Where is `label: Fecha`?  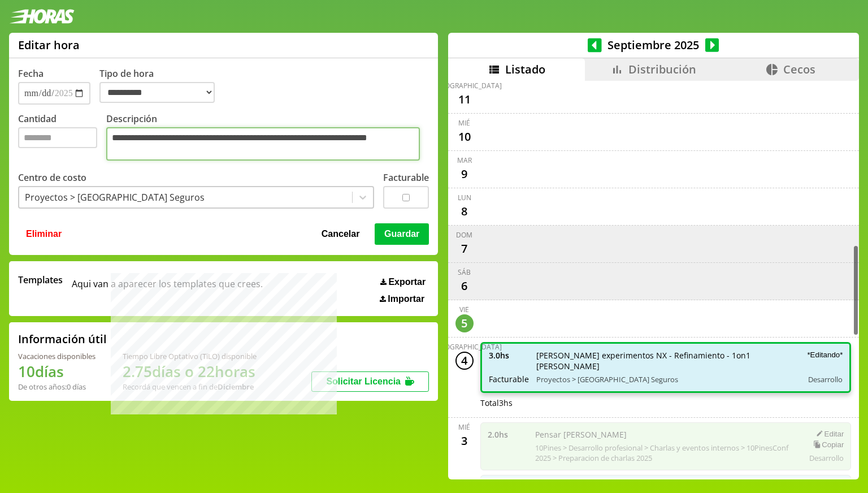 label: Fecha is located at coordinates (31, 73).